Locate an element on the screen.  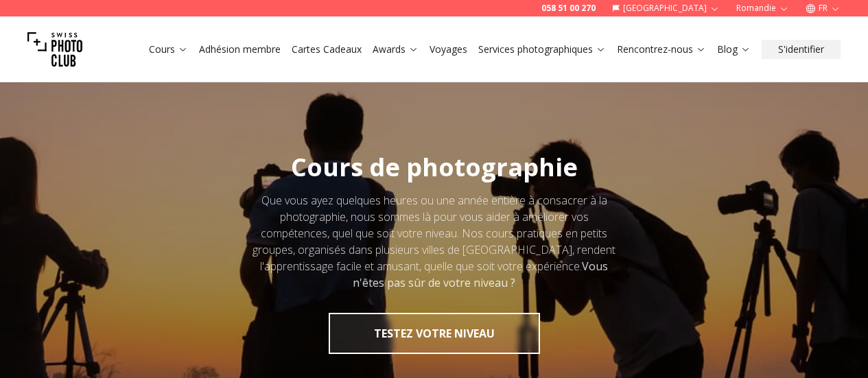
a: Rencontrez-nous is located at coordinates (662, 50).